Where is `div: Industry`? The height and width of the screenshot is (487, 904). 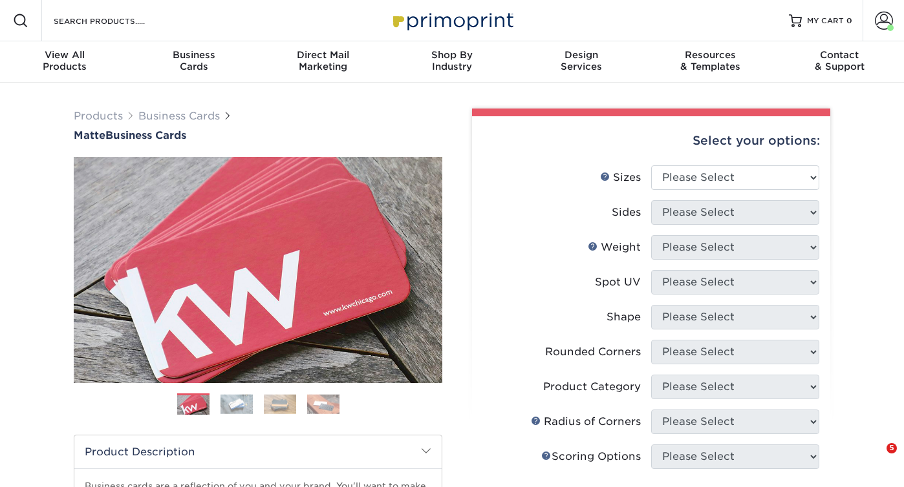 div: Industry is located at coordinates (452, 61).